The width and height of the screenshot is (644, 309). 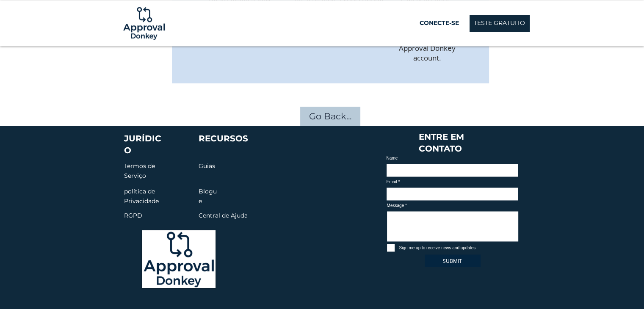 I want to click on label: Message, so click(x=452, y=205).